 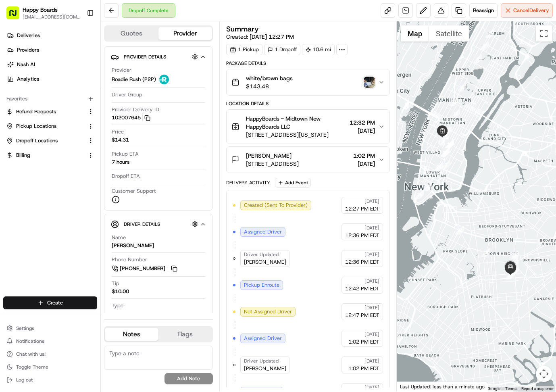 I want to click on span: Providers, so click(x=28, y=50).